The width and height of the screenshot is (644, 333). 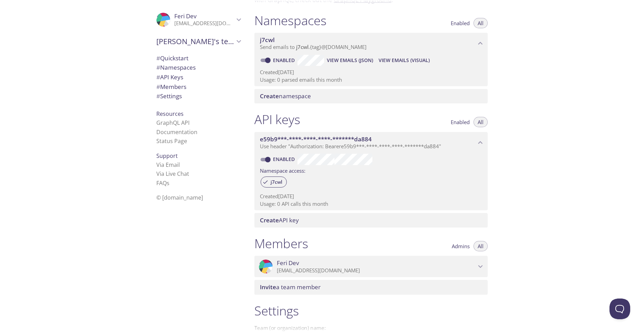 I want to click on div: Create API Key, so click(x=371, y=221).